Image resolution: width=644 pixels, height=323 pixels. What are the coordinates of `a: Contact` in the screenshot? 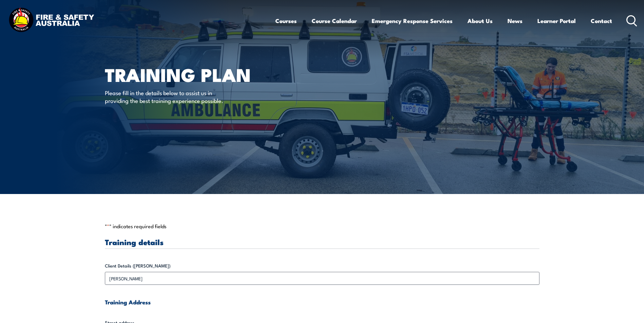 It's located at (601, 20).